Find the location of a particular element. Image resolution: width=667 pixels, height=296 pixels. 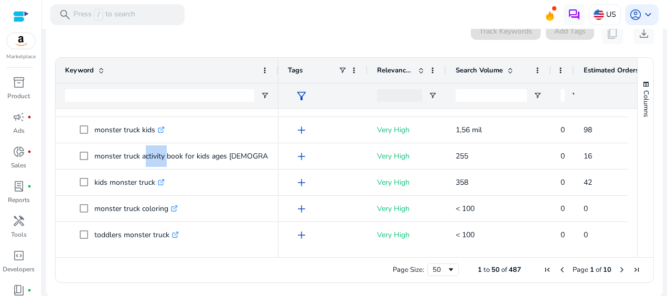

span: filter_alt is located at coordinates (301, 96).